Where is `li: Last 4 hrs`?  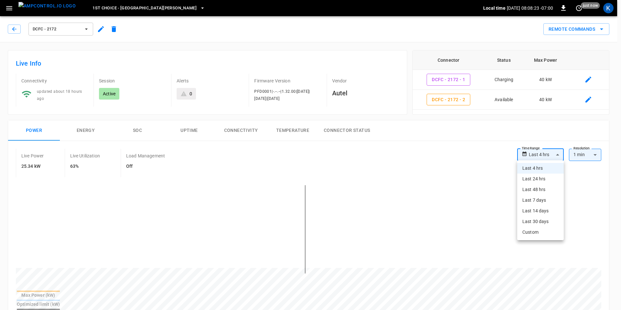 li: Last 4 hrs is located at coordinates (541, 168).